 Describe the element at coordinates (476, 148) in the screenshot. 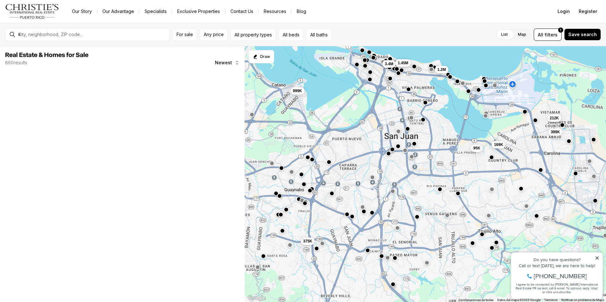

I see `button: 95K` at that location.